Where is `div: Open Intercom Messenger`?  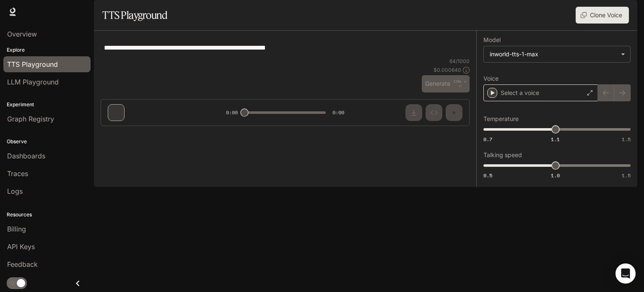 div: Open Intercom Messenger is located at coordinates (626, 273).